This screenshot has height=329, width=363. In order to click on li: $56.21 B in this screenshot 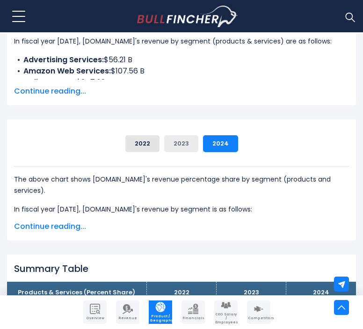, I will do `click(181, 60)`.